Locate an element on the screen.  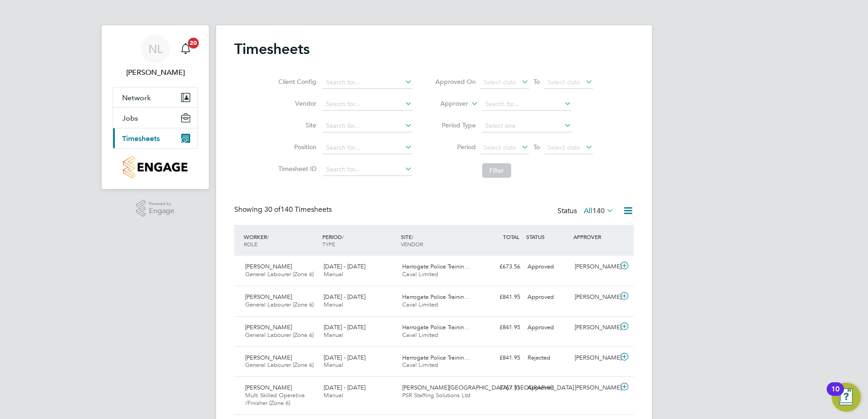
label: Vendor is located at coordinates (296, 103).